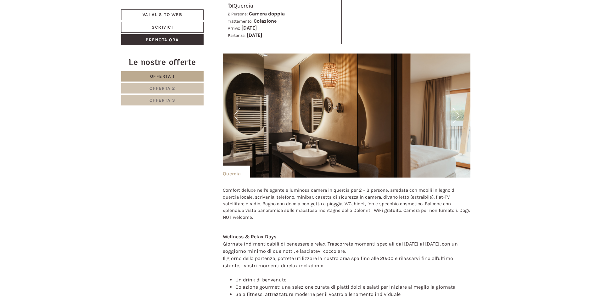 Image resolution: width=601 pixels, height=300 pixels. I want to click on small: 2 Persone:, so click(237, 14).